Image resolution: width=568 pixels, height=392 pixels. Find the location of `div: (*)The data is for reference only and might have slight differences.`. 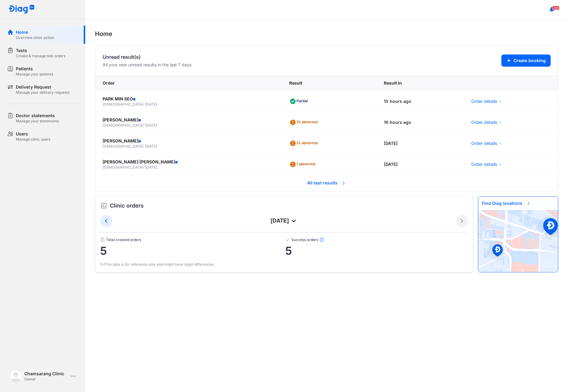

div: (*)The data is for reference only and might have slight differences. is located at coordinates (284, 265).